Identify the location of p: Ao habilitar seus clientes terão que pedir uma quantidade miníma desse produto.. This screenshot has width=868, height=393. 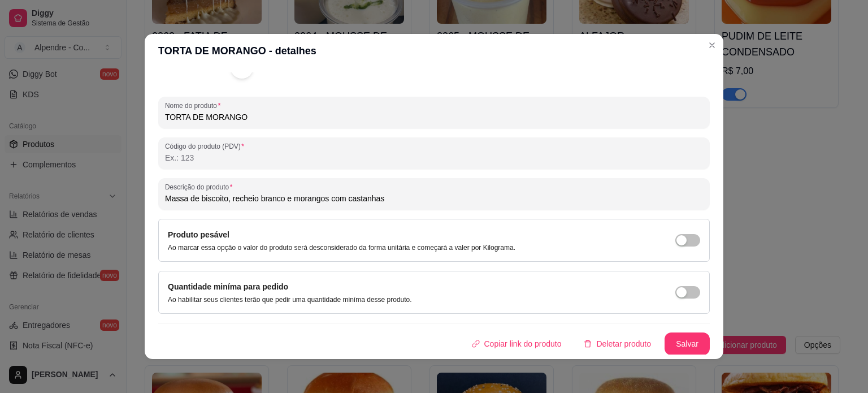
(290, 299).